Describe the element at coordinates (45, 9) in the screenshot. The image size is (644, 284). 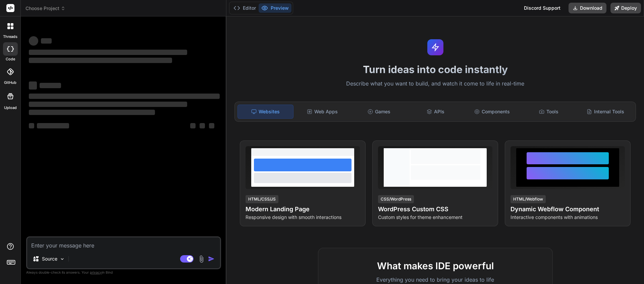
I see `span: Choose Project` at that location.